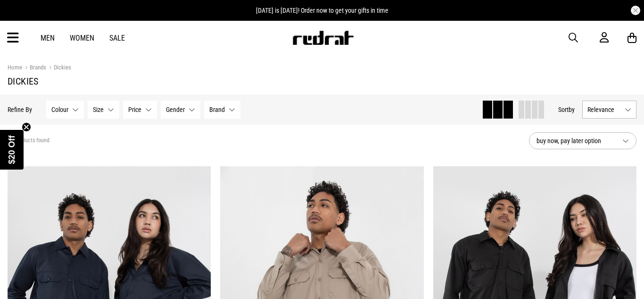  I want to click on a: Dickies, so click(59, 68).